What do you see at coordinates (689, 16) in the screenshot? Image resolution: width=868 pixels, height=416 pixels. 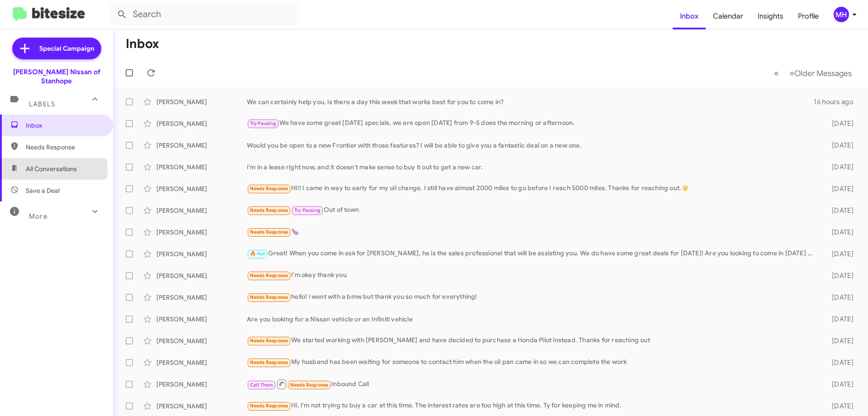 I see `a: Inbox` at bounding box center [689, 16].